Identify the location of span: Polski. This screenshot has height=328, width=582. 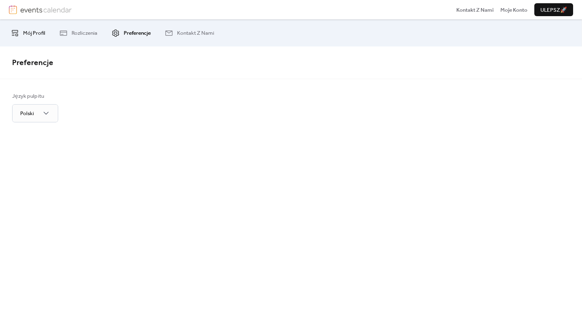
(27, 114).